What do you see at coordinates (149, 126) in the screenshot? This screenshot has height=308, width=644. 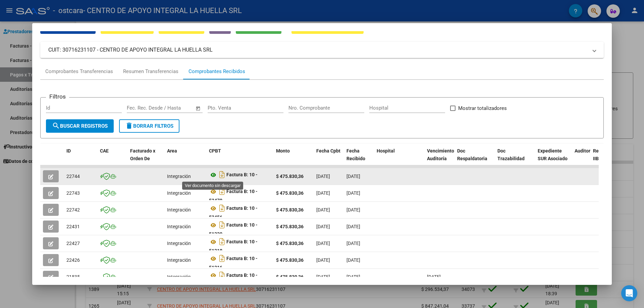 I see `button: Borrar Filtros` at bounding box center [149, 126].